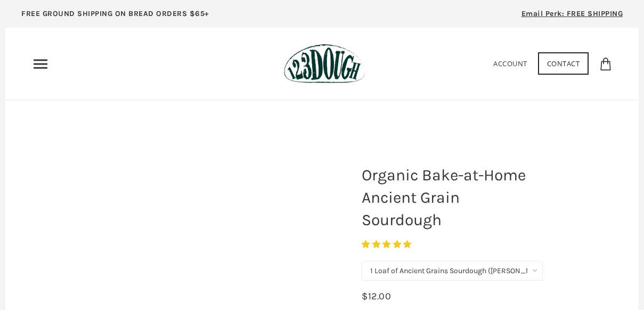  I want to click on div: $12.00, so click(376, 296).